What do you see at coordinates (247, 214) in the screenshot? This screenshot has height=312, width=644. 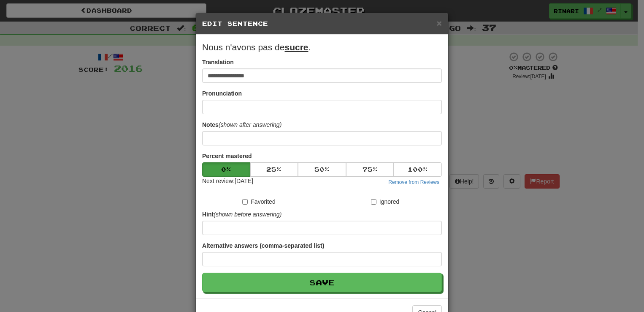 I see `em: (shown before answering)` at bounding box center [247, 214].